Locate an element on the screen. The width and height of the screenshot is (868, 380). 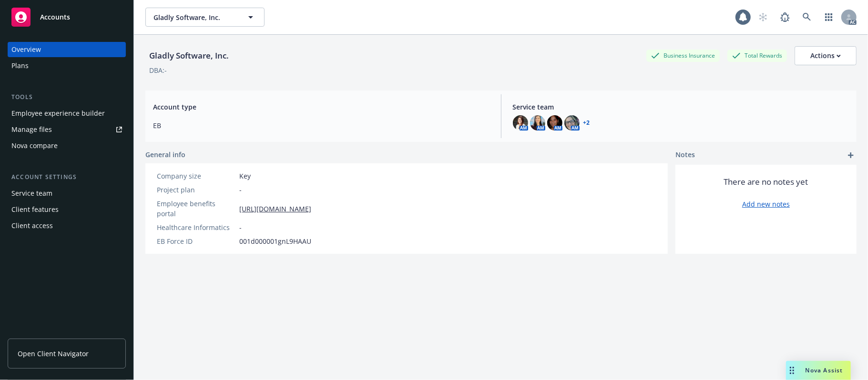
div: Healthcare Informatics is located at coordinates (196, 227).